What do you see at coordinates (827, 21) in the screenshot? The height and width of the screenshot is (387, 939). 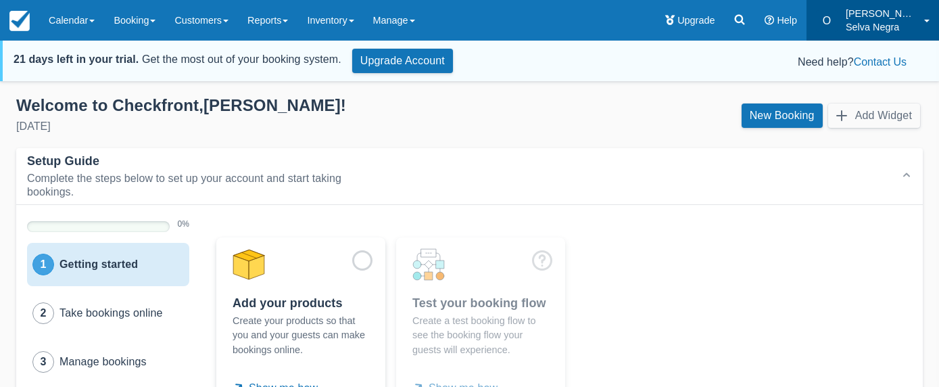 I see `div: O` at bounding box center [827, 21].